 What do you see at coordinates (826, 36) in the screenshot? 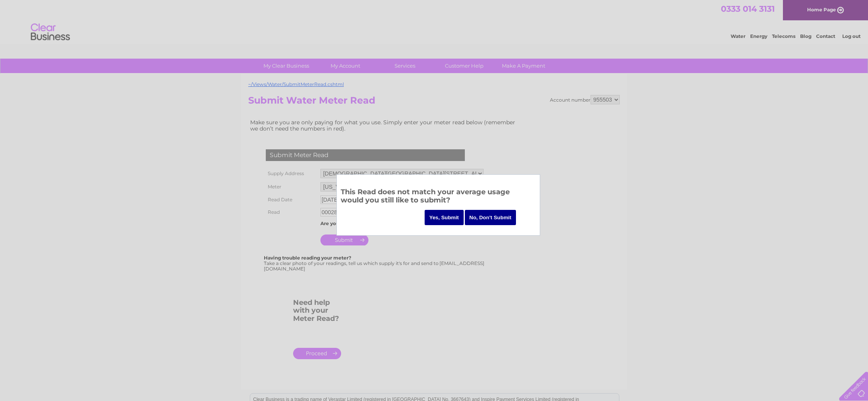
I see `a: Contact` at bounding box center [826, 36].